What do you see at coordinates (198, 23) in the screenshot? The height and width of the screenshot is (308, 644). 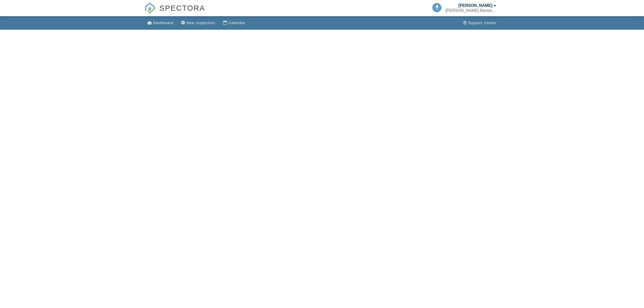 I see `a: New Inspection` at bounding box center [198, 23].